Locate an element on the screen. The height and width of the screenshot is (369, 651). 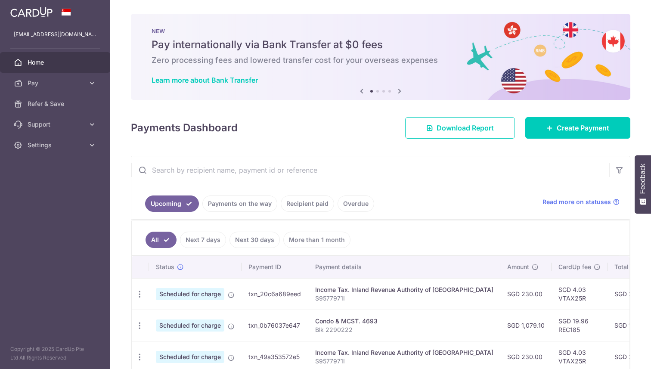
a: Payments on the way is located at coordinates (240, 204).